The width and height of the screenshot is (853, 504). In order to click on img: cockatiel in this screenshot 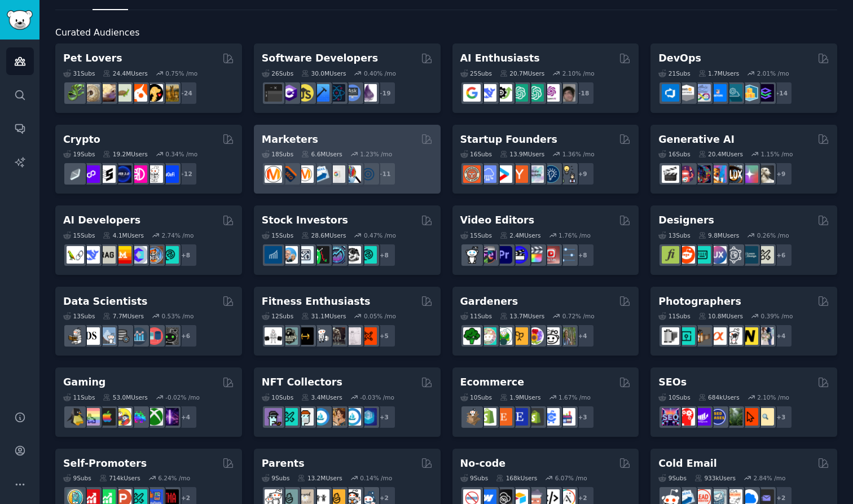, I will do `click(138, 93)`.